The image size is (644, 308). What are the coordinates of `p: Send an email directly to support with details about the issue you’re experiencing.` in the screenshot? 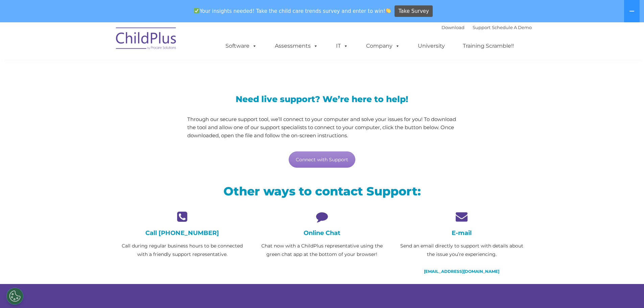 It's located at (462, 250).